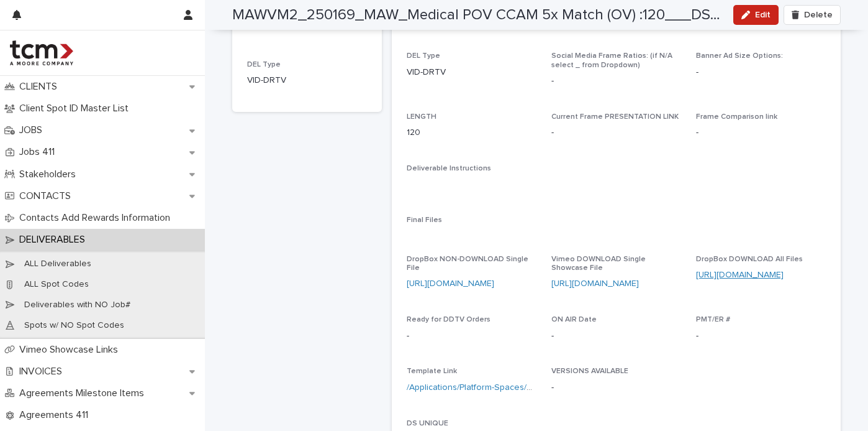 Image resolution: width=868 pixels, height=431 pixels. What do you see at coordinates (449, 319) in the screenshot?
I see `span: Ready for DDTV Orders` at bounding box center [449, 319].